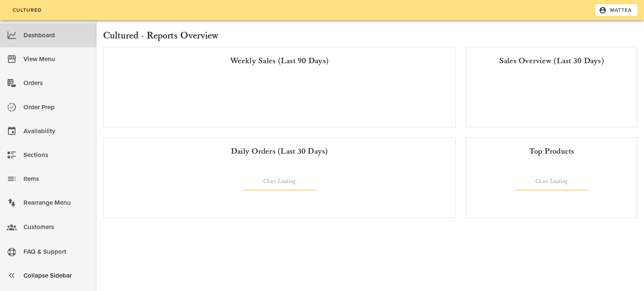 The width and height of the screenshot is (644, 291). Describe the element at coordinates (57, 108) in the screenshot. I see `div: Order Prep` at that location.